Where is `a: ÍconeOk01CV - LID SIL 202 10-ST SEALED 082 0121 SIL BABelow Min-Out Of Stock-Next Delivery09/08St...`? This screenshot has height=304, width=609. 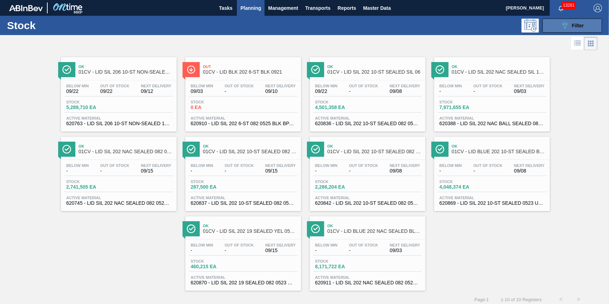 a: ÍconeOk01CV - LID SIL 202 10-ST SEALED 082 0121 SIL BABelow Min-Out Of Stock-Next Delivery09/08St... is located at coordinates (367, 171).